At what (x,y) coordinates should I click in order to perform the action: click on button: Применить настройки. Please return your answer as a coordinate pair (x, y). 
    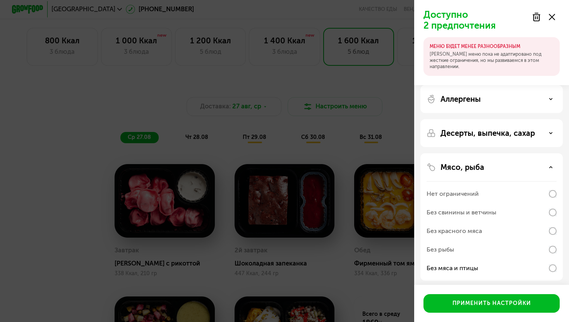
    Looking at the image, I should click on (492, 303).